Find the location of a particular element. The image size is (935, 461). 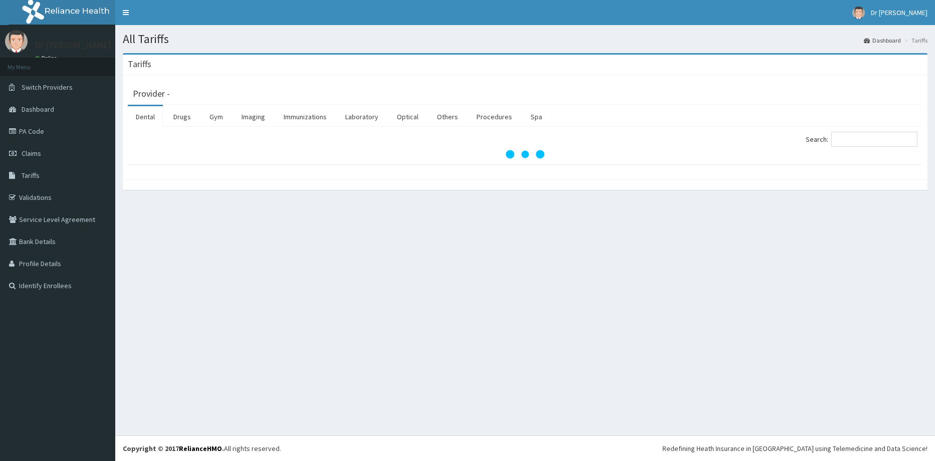

input: Search: is located at coordinates (874, 139).